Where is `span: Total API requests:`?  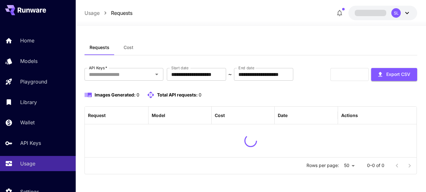
span: Total API requests: is located at coordinates (177, 94).